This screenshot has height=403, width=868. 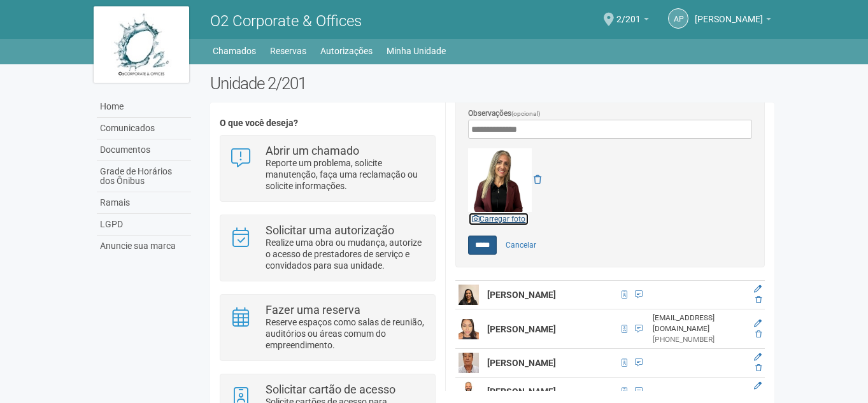 What do you see at coordinates (144, 225) in the screenshot?
I see `a: LGPD` at bounding box center [144, 225].